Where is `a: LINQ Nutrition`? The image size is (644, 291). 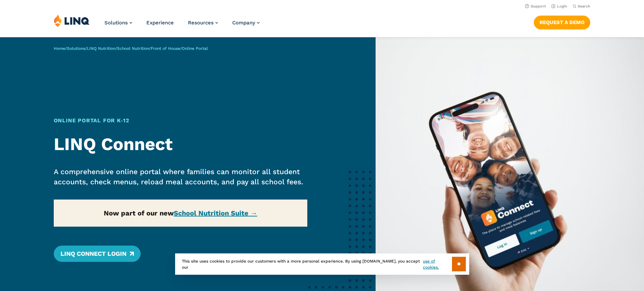
a: LINQ Nutrition is located at coordinates (101, 48).